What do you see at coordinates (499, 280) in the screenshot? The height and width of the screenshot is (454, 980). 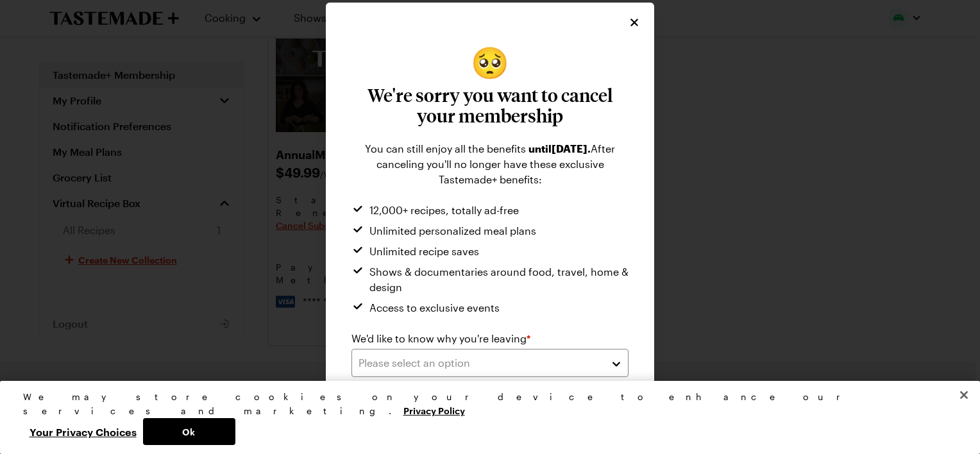 I see `span: Shows & documentaries around food, travel, home & design` at bounding box center [499, 280].